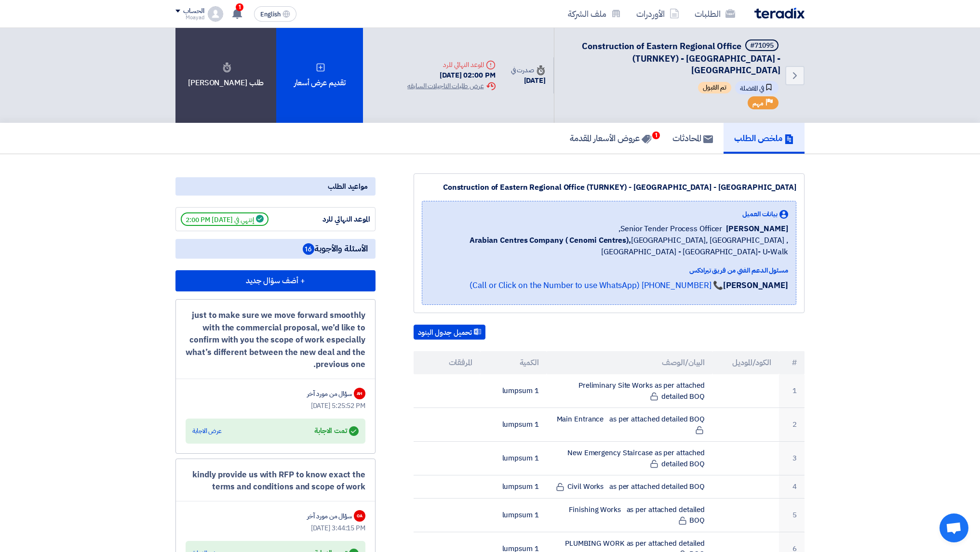  I want to click on td: New Emergency Staircase as per attached detailed BOQ, so click(629, 459).